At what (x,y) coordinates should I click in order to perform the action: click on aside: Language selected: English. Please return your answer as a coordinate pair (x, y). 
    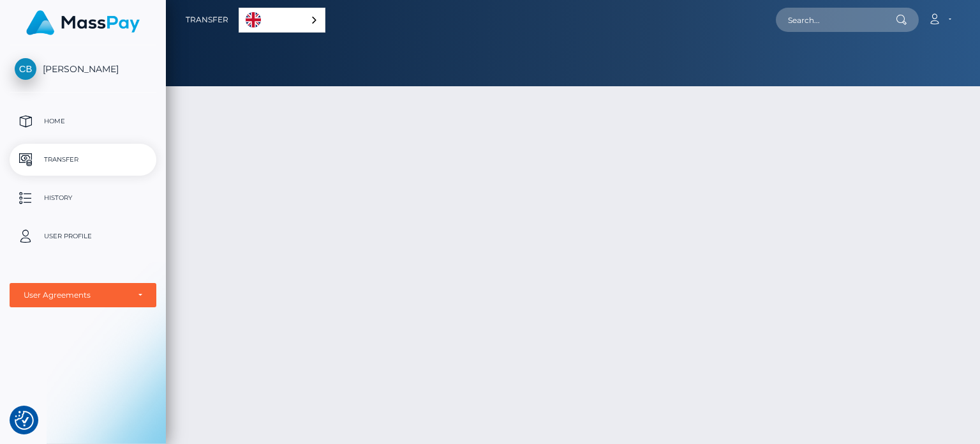
    Looking at the image, I should click on (282, 20).